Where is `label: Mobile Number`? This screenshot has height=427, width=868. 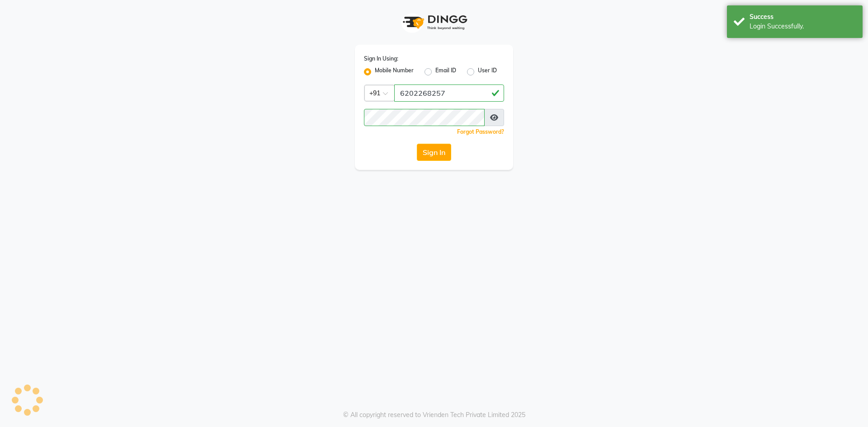
label: Mobile Number is located at coordinates (394, 72).